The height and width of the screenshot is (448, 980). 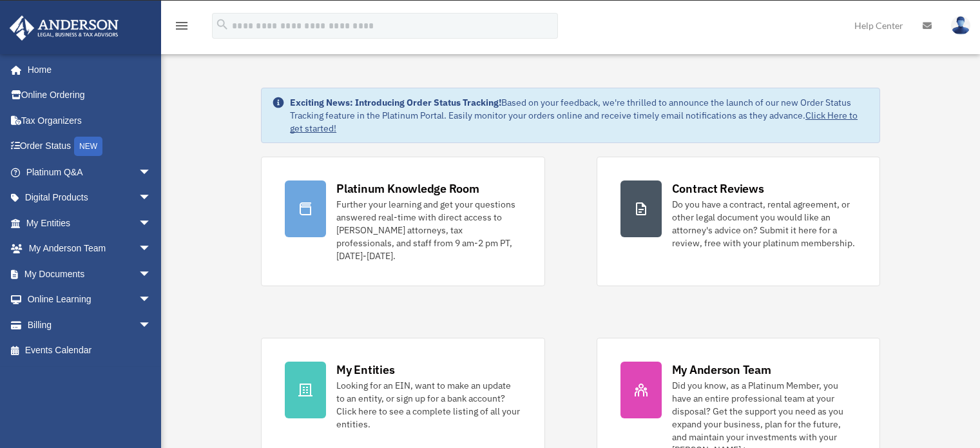 What do you see at coordinates (90, 249) in the screenshot?
I see `a: My Anderson Teamarrow_drop_down` at bounding box center [90, 249].